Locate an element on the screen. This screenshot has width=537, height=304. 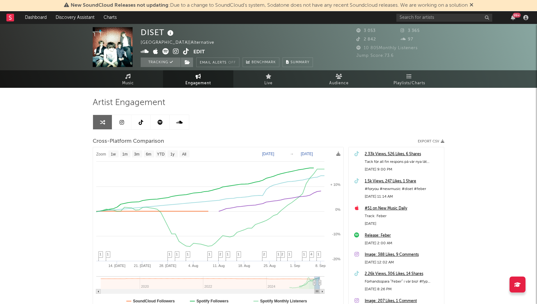
span: 3 053 is located at coordinates (366, 31).